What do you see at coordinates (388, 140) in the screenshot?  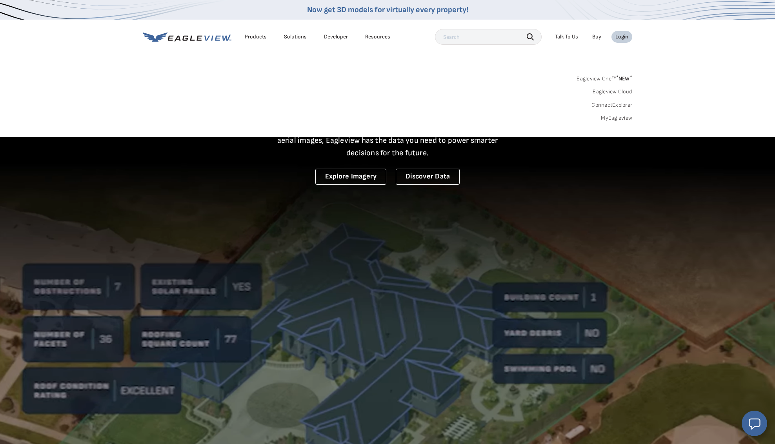 I see `p: A new era starts here. Built on more than 3.5 billion high-resolution aerial images, Eagleview ha...` at bounding box center [388, 140].